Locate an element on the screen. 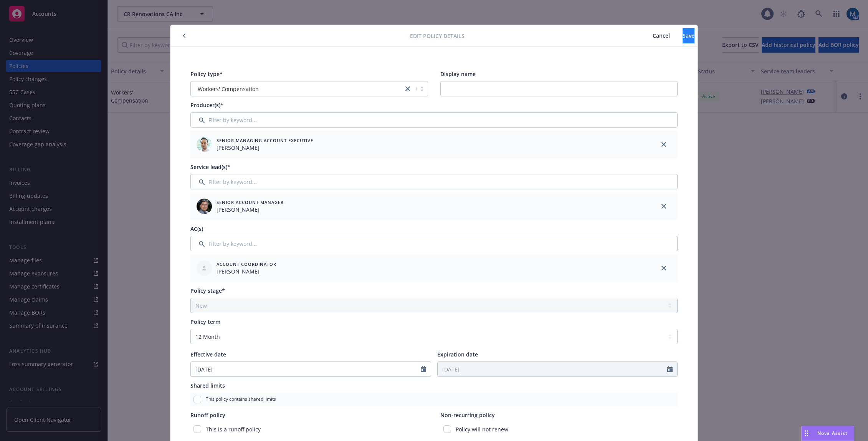  button: Cancel is located at coordinates (661, 36).